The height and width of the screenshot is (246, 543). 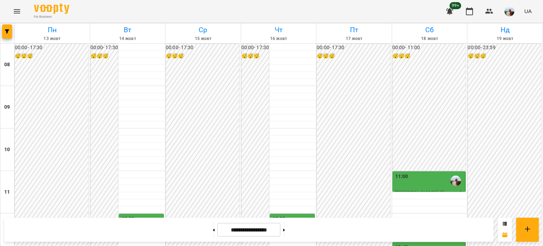 I want to click on h6: Пт, so click(x=354, y=30).